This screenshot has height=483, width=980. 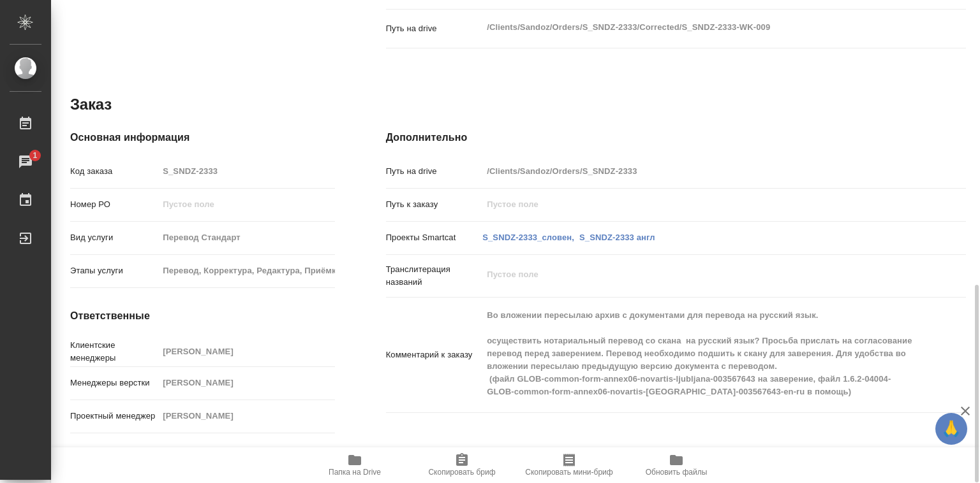 I want to click on p: Номер РО, so click(x=114, y=205).